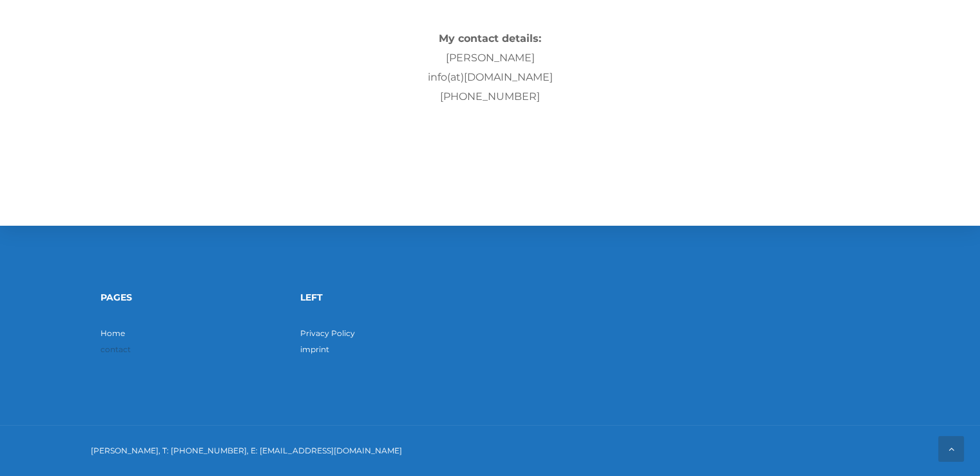  Describe the element at coordinates (112, 332) in the screenshot. I see `font: Home` at that location.